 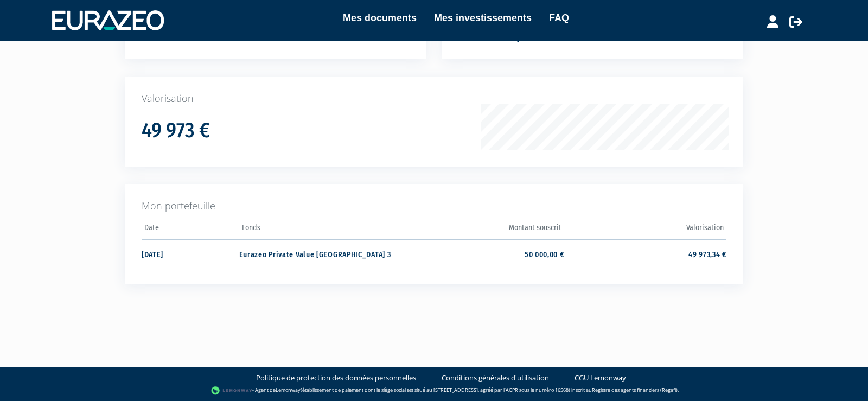 I want to click on a: Mes investissements, so click(x=483, y=18).